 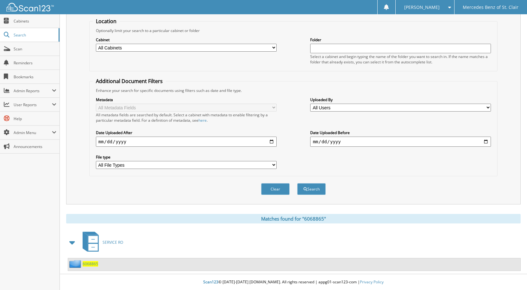 I want to click on a: here, so click(x=203, y=120).